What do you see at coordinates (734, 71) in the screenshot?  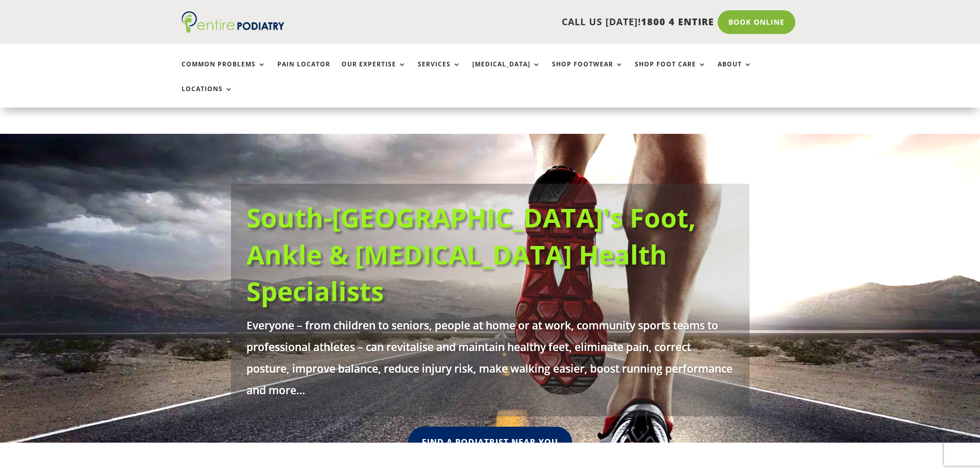 I see `a: About` at bounding box center [734, 71].